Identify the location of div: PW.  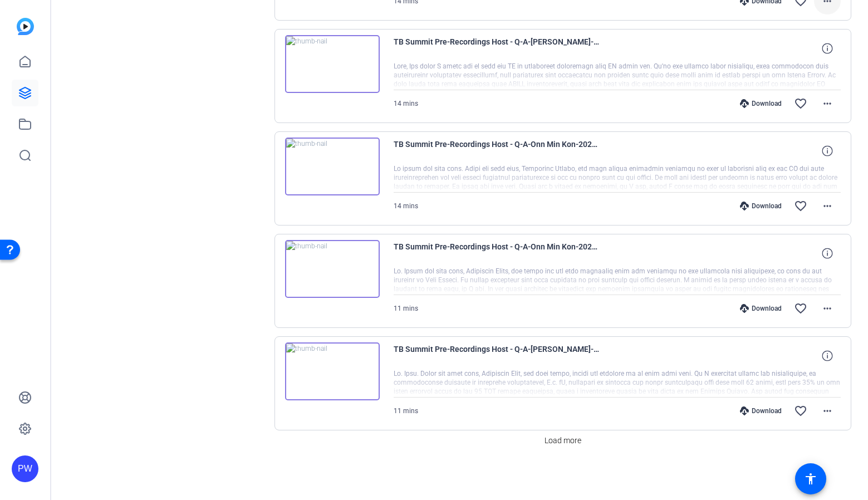
(25, 469).